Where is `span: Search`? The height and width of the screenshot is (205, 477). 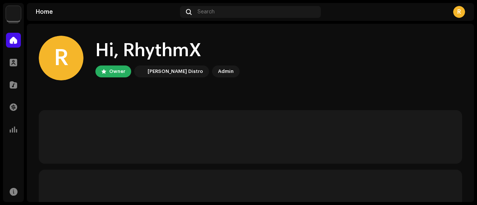
span: Search is located at coordinates (206, 12).